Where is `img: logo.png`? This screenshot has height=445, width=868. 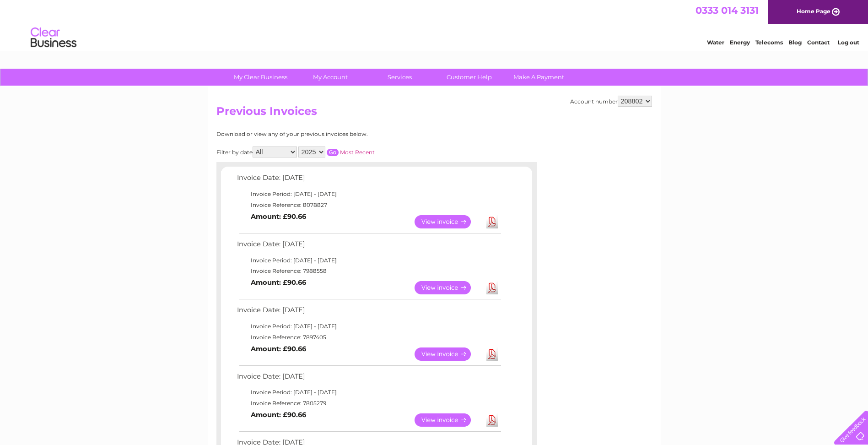 img: logo.png is located at coordinates (53, 38).